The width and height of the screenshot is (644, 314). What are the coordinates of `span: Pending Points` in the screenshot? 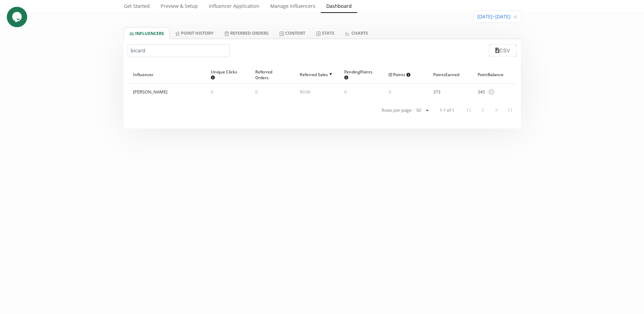 It's located at (358, 75).